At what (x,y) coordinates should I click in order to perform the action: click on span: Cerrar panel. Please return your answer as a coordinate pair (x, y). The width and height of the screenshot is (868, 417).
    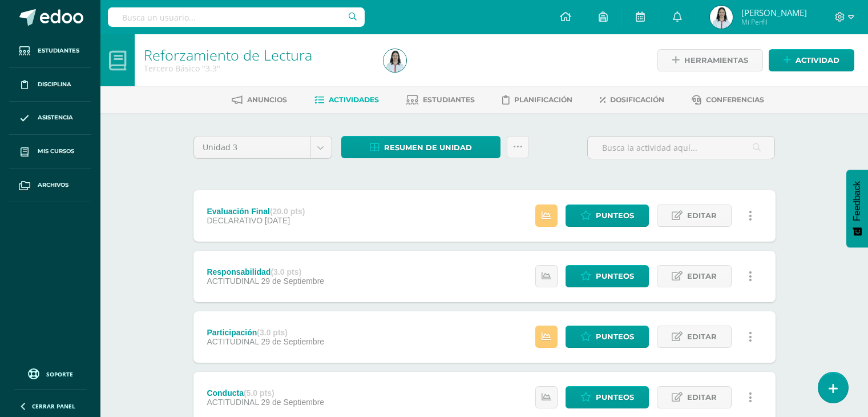
    Looking at the image, I should click on (54, 406).